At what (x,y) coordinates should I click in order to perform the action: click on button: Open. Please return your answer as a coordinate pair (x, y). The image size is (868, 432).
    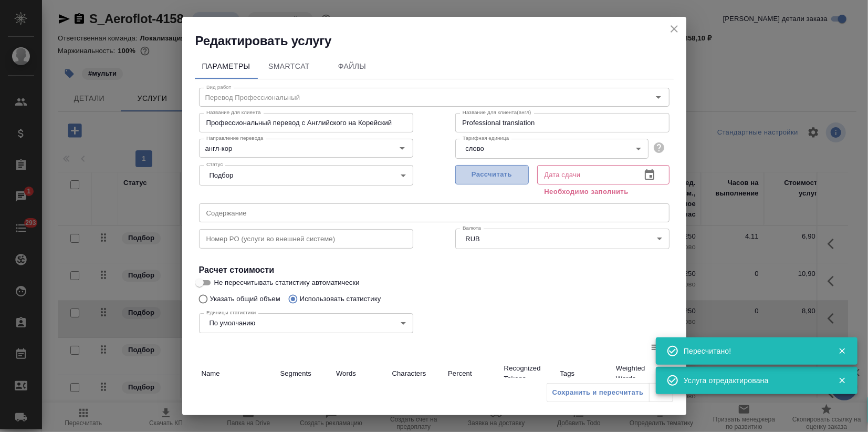
    Looking at the image, I should click on (402, 148).